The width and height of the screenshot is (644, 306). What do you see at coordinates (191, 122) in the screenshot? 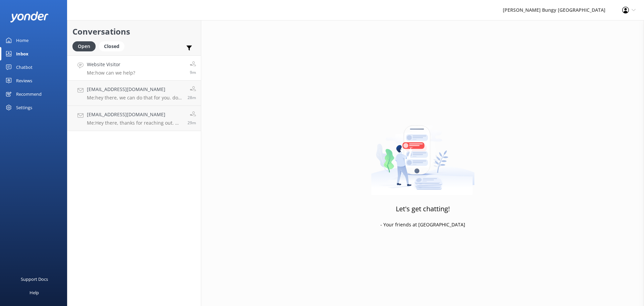
I see `span: Oct 04 2025 08:51am (UTC +13:00) Pacific/Auckland` at bounding box center [191, 122].